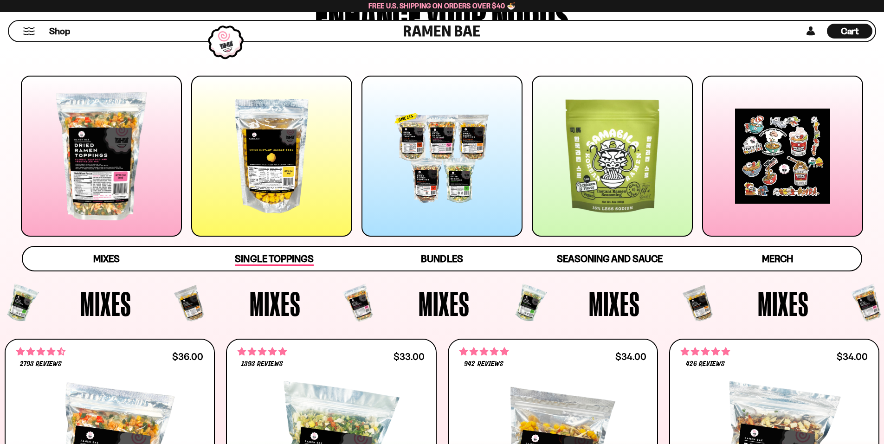  What do you see at coordinates (484, 352) in the screenshot?
I see `span: 4.75 stars` at bounding box center [484, 352].